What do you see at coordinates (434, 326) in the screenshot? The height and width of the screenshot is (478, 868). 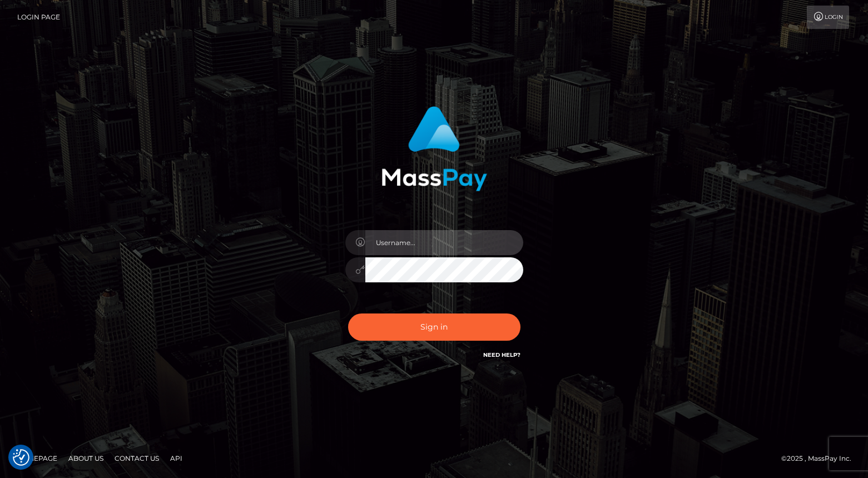 I see `button: Sign in` at bounding box center [434, 326].